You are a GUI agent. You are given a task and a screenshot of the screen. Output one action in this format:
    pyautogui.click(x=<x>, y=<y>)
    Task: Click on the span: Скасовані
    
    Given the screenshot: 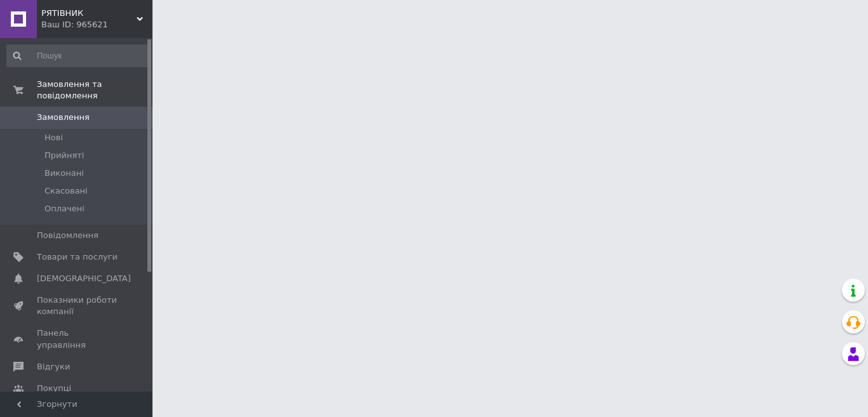 What is the action you would take?
    pyautogui.click(x=66, y=191)
    